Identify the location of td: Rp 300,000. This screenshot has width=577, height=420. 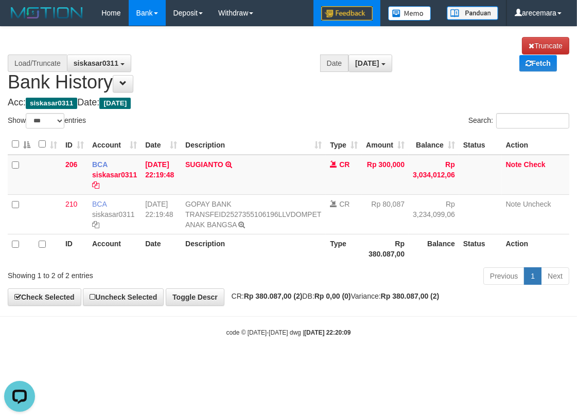
(385, 175).